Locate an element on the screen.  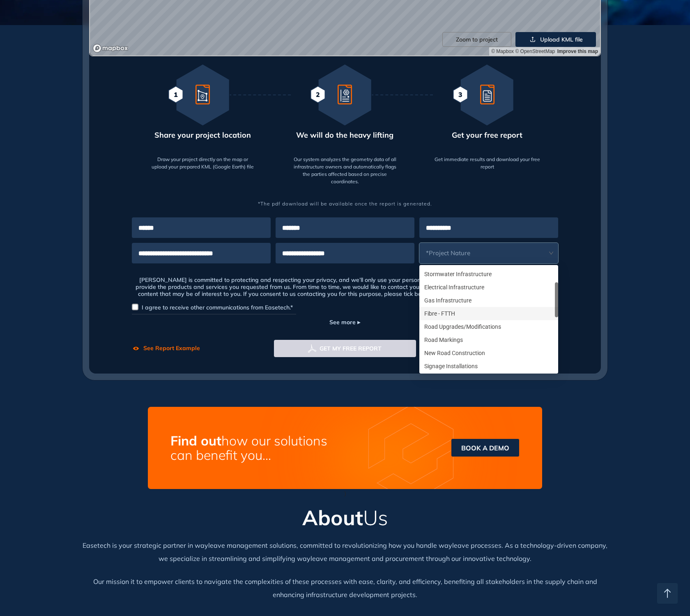
div: Fibre - FTTH is located at coordinates (489, 314).